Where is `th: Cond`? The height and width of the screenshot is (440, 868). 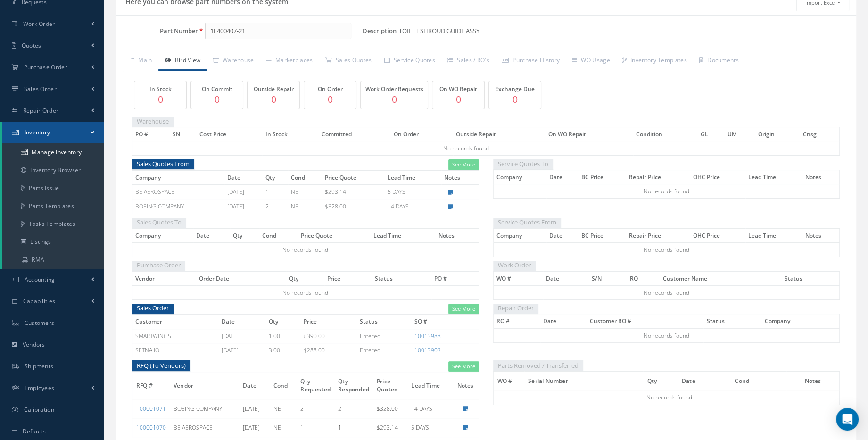
th: Cond is located at coordinates (279, 235).